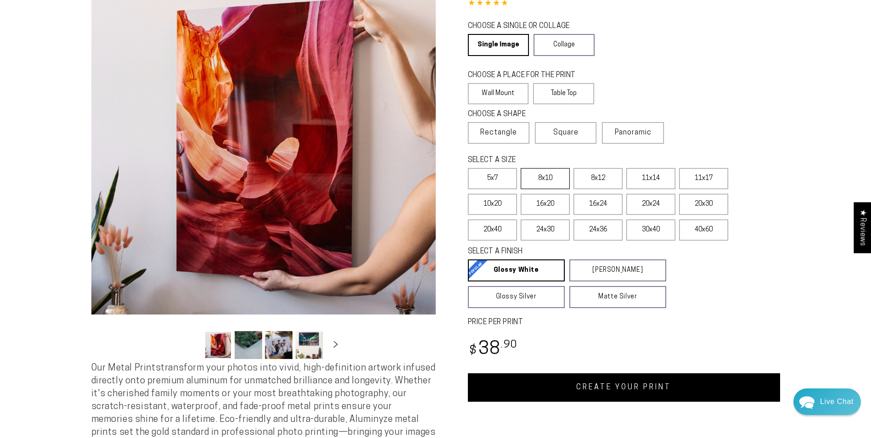 The image size is (871, 438). Describe the element at coordinates (498, 45) in the screenshot. I see `a: Single Image` at that location.